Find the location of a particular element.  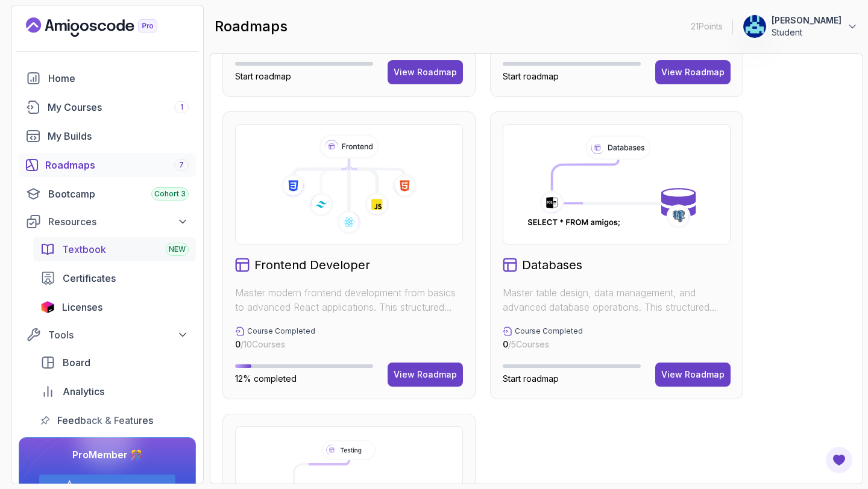

a: bootcamp is located at coordinates (107, 194).